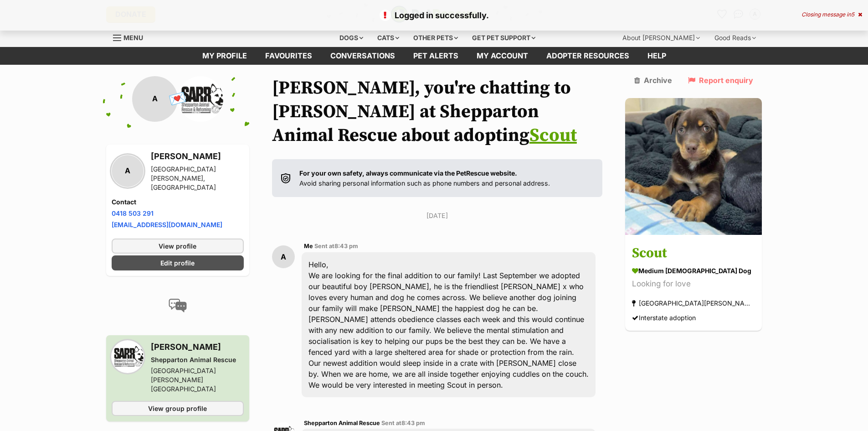 This screenshot has width=868, height=431. Describe the element at coordinates (721, 80) in the screenshot. I see `a: Report enquiry` at that location.